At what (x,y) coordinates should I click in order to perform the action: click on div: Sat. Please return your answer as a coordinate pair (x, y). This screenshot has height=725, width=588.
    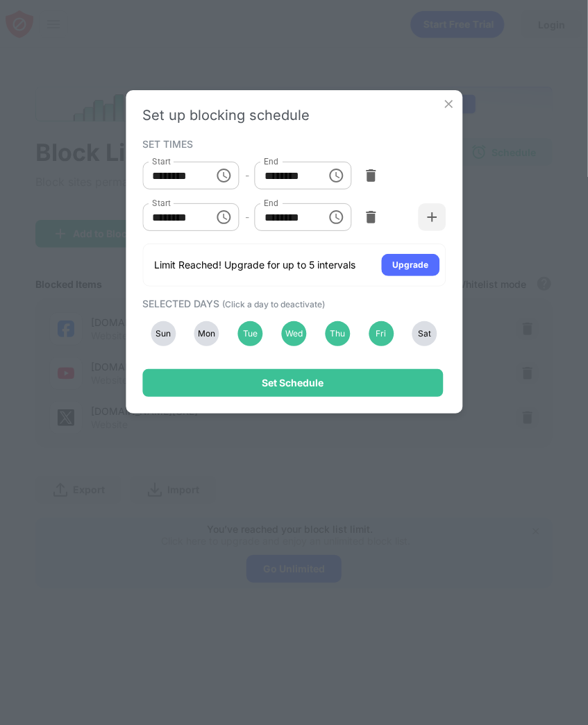
    Looking at the image, I should click on (425, 334).